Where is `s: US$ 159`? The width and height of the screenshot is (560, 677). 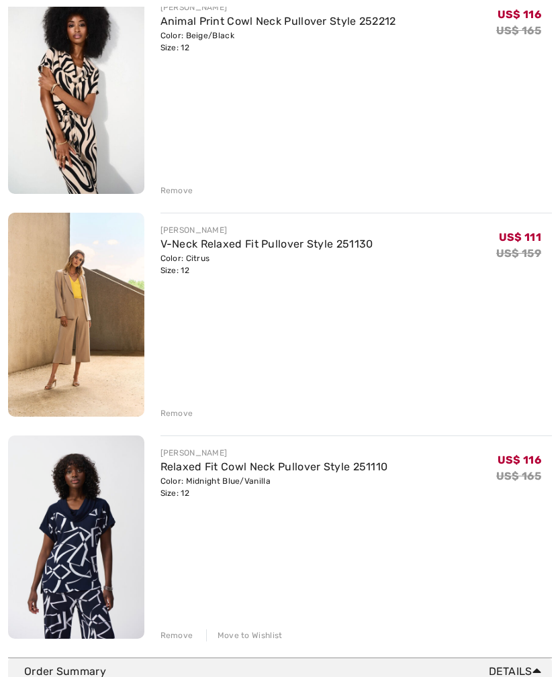 s: US$ 159 is located at coordinates (518, 254).